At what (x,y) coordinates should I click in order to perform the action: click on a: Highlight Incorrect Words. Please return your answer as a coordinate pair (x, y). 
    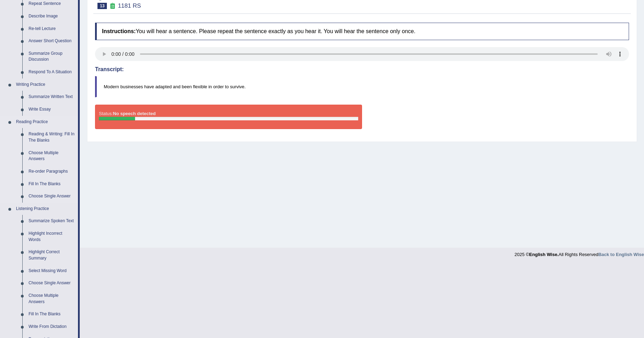
    Looking at the image, I should click on (52, 236).